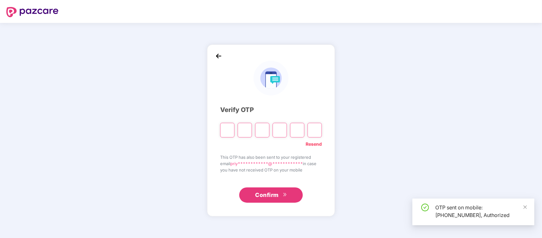  Describe the element at coordinates (314, 130) in the screenshot. I see `input: Digit 6` at that location.